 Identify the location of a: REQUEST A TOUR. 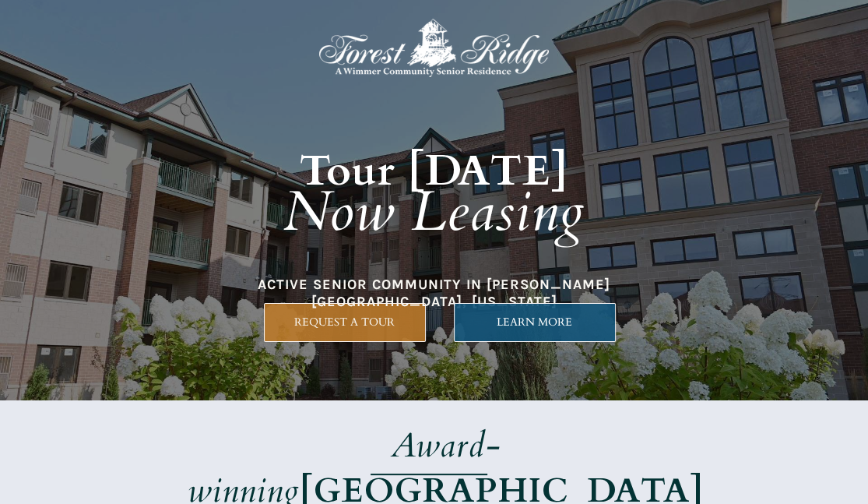
(345, 322).